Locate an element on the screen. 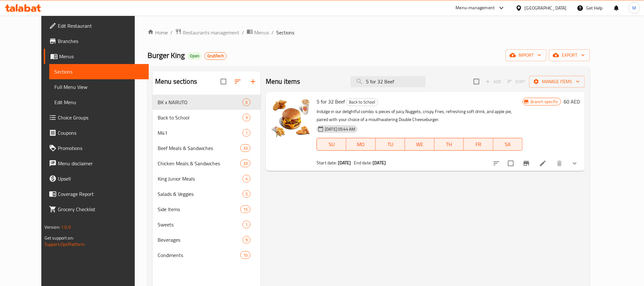  nav: breadcrumb is located at coordinates (369, 33).